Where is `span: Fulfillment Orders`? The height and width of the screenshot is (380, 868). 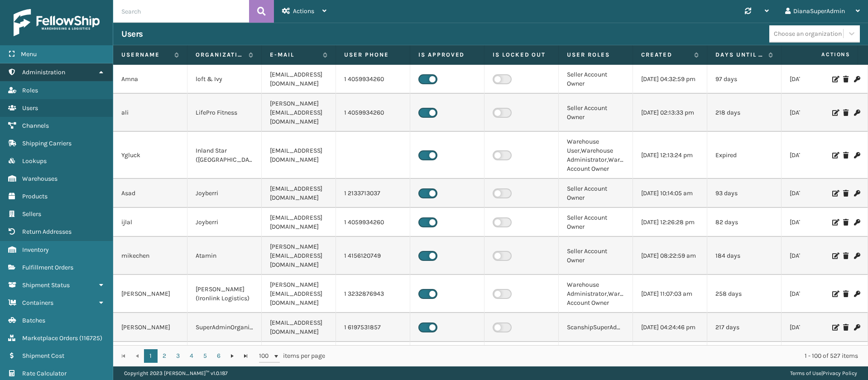 span: Fulfillment Orders is located at coordinates (47, 267).